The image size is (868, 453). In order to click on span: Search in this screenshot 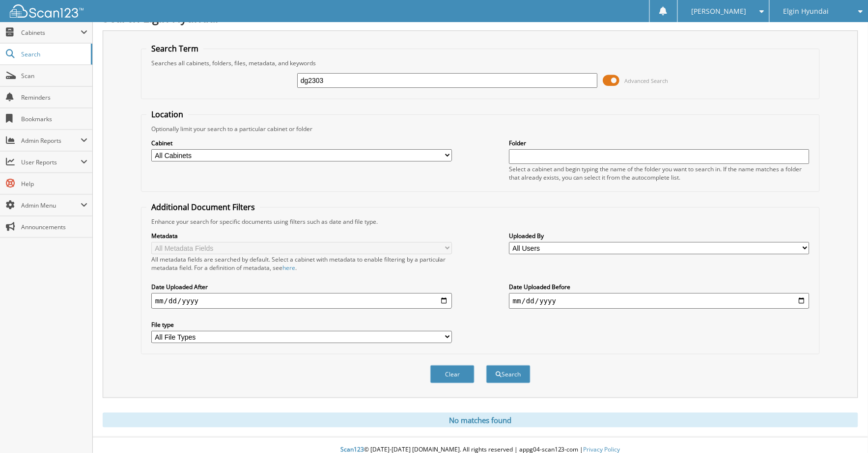, I will do `click(54, 54)`.